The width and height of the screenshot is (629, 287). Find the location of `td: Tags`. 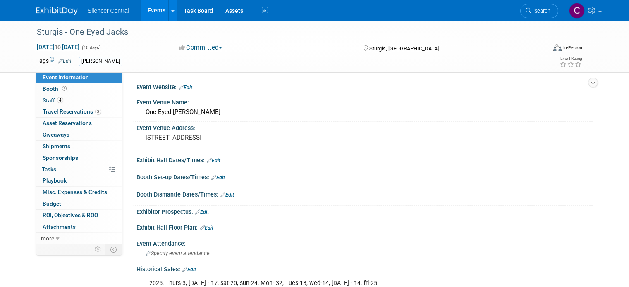

td: Tags is located at coordinates (54, 61).